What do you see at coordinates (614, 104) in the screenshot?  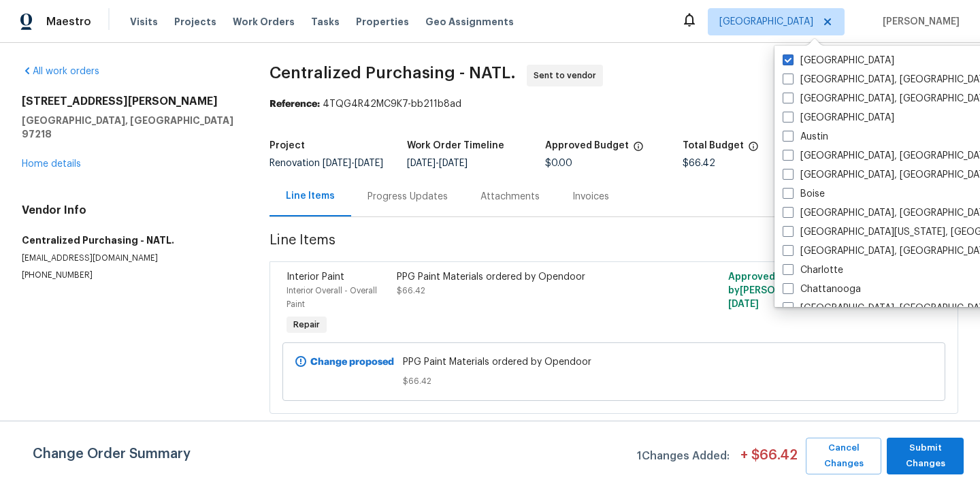 I see `div: 4TQG4R42MC9K7-bb211b8ad` at bounding box center [614, 104].